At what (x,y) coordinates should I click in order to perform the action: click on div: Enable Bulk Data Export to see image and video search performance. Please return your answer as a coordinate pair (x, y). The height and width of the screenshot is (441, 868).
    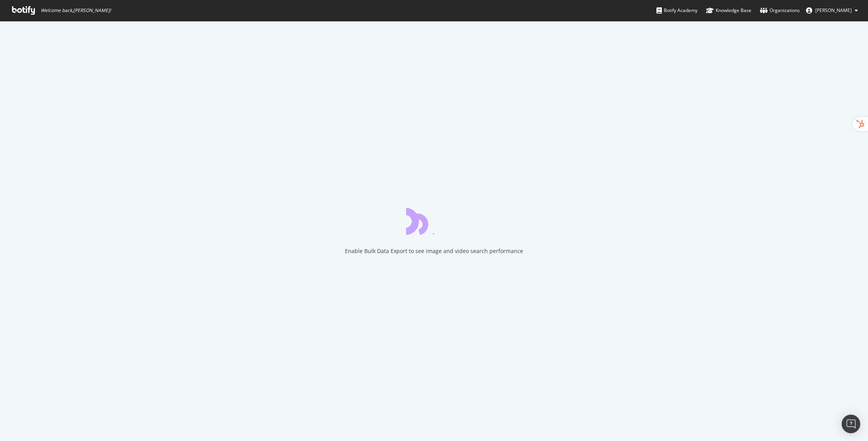
    Looking at the image, I should click on (434, 251).